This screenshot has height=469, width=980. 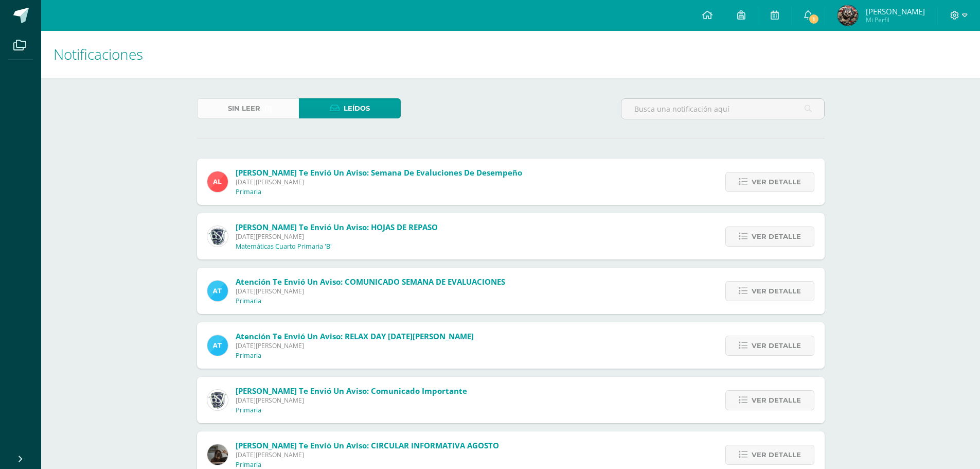 I want to click on span: Notificaciones, so click(x=98, y=54).